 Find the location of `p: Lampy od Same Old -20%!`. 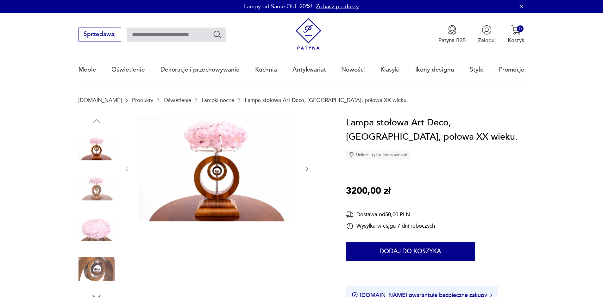

p: Lampy od Same Old -20%! is located at coordinates (278, 6).